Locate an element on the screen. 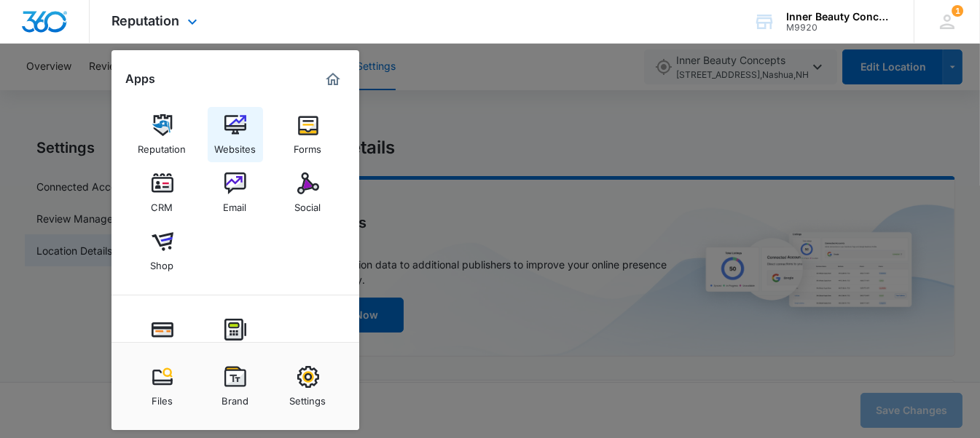 This screenshot has width=980, height=438. span: Reputation is located at coordinates (145, 21).